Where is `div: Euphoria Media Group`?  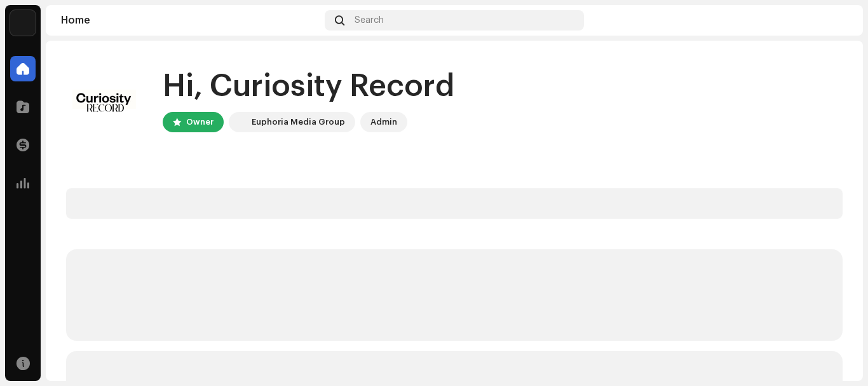 div: Euphoria Media Group is located at coordinates (298, 122).